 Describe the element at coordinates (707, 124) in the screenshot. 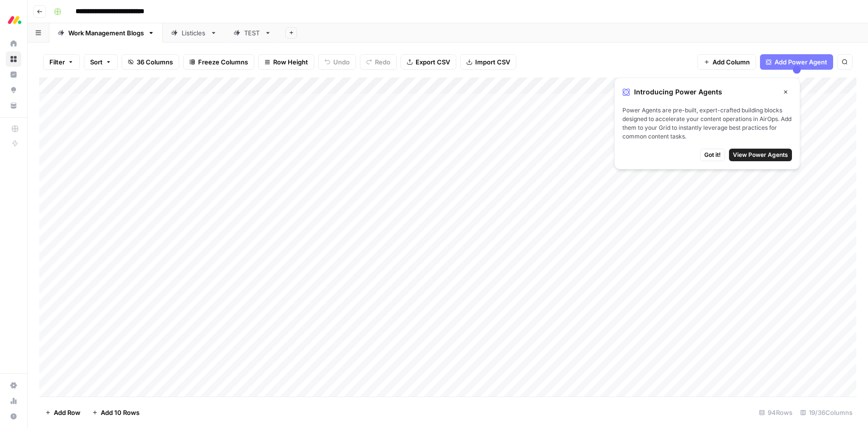

I see `span: Power Agents are pre-built, expert-crafted building blocks designed to accelerate your content op...` at that location.